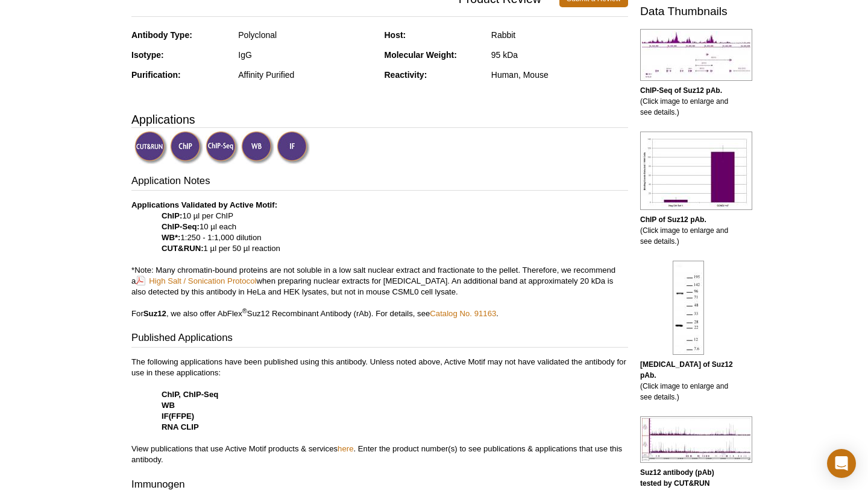  What do you see at coordinates (380, 120) in the screenshot?
I see `h3: Applications` at bounding box center [380, 120].